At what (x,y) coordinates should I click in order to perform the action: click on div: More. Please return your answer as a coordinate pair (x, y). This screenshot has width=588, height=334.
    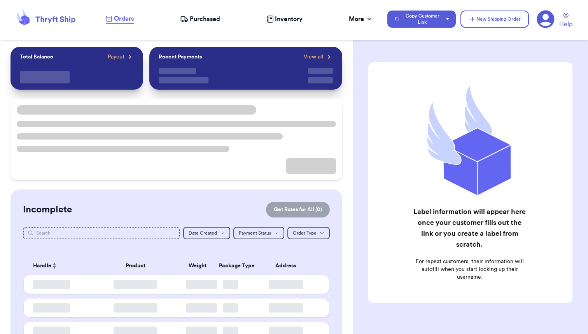
    Looking at the image, I should click on (361, 19).